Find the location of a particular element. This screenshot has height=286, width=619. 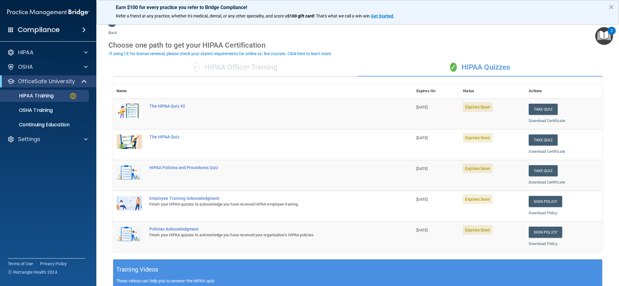

p: OfficeSafe University is located at coordinates (46, 81).